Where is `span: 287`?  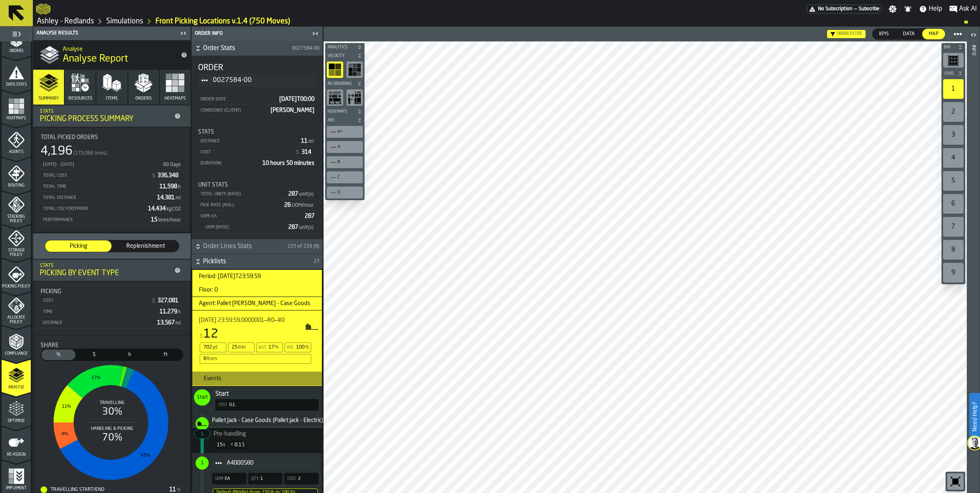
span: 287 is located at coordinates (301, 194).